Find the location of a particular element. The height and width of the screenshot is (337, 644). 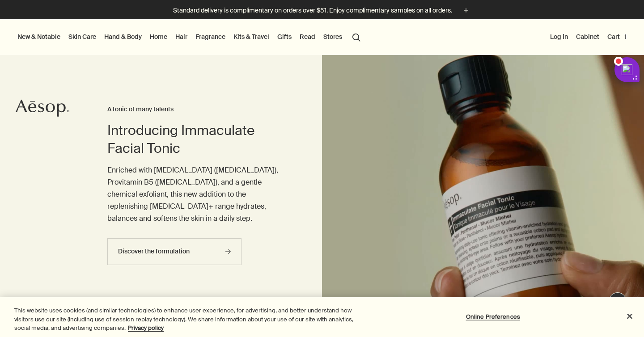

button: Standard delivery is complimentary on orders over $51. Enjoy complimentary samples on all orders. is located at coordinates (322, 10).